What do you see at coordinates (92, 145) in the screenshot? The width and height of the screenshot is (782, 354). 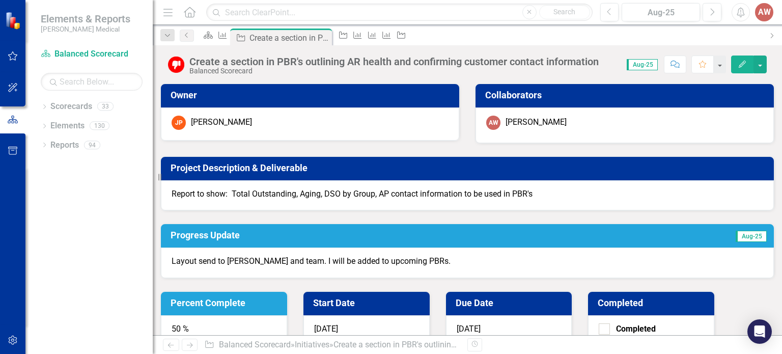 I see `div: 94` at bounding box center [92, 145].